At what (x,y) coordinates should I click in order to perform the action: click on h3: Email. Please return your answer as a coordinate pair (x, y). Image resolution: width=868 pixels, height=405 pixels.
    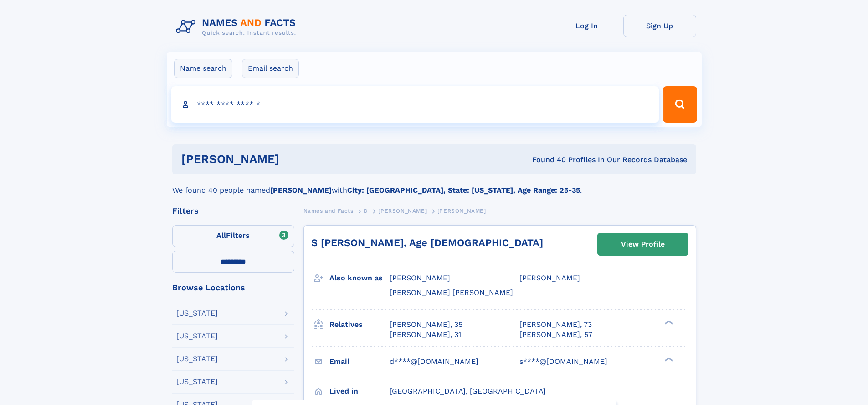
    Looking at the image, I should click on (360, 361).